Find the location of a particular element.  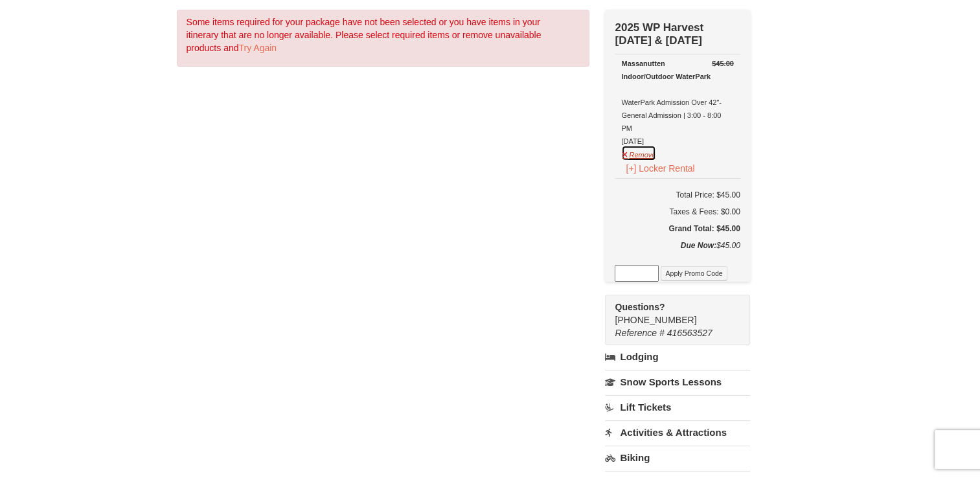

h6: Total Price: $45.00 is located at coordinates (677, 195).